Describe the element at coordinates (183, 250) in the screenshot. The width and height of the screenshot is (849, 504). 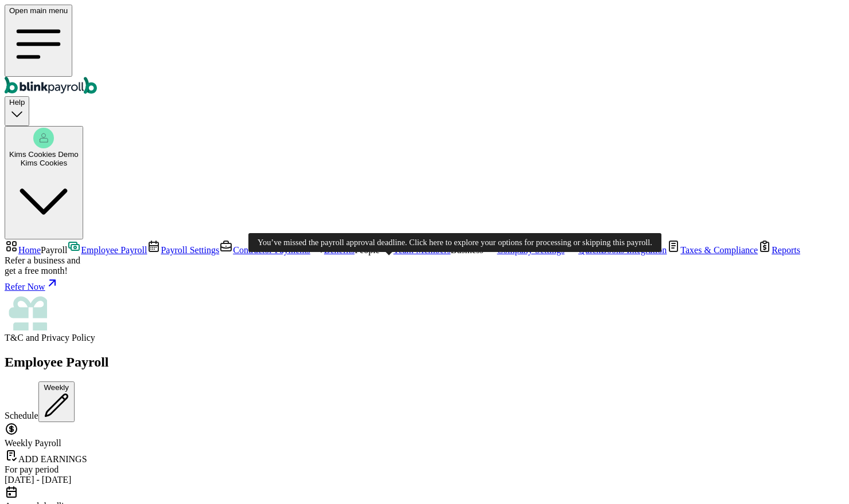
I see `a: Payroll Settings` at that location.